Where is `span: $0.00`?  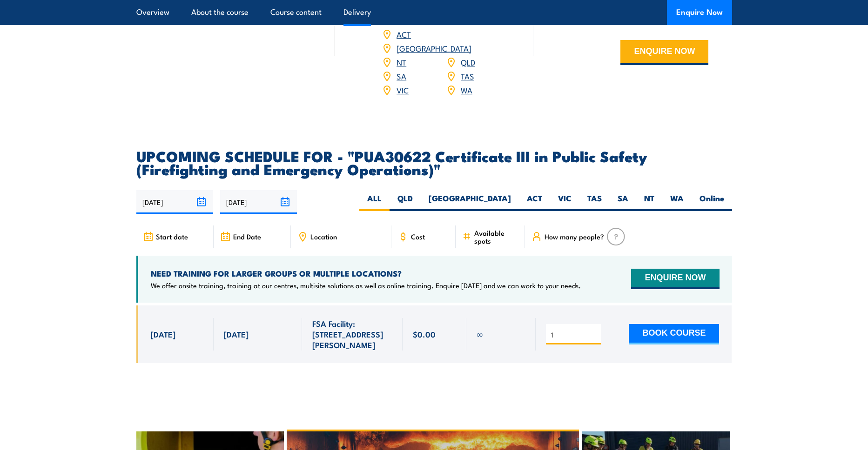 span: $0.00 is located at coordinates (424, 334).